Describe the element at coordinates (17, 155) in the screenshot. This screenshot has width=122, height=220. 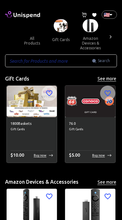
I see `span: $ 10.00` at that location.